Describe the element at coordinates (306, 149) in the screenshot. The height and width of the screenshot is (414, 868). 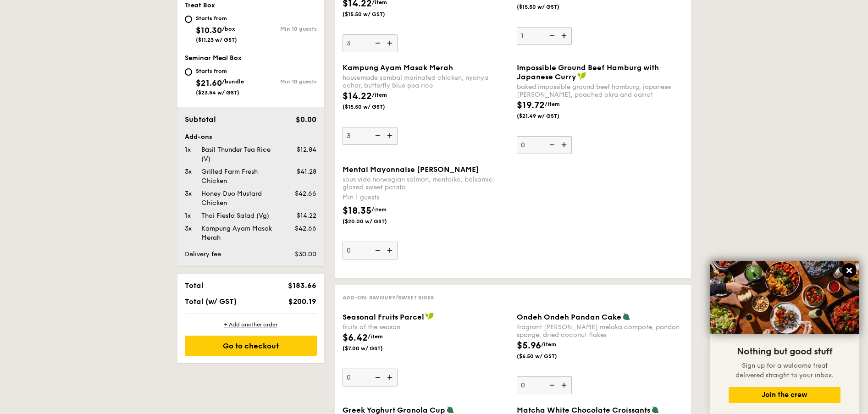
I see `span: $12.84` at that location.